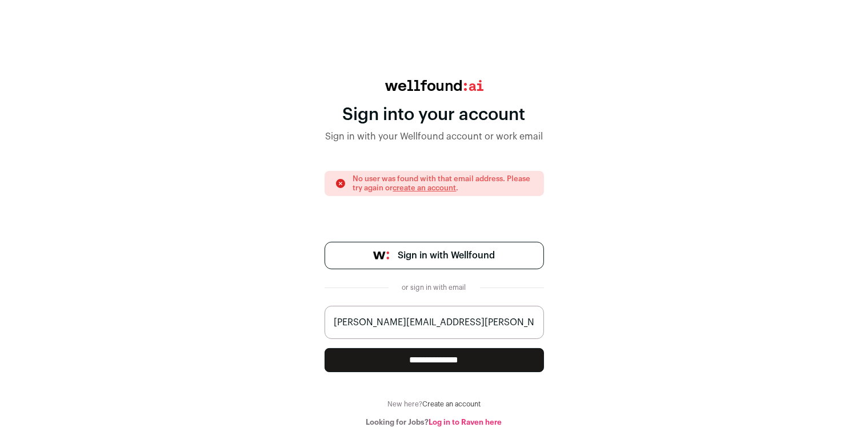 The width and height of the screenshot is (868, 427). Describe the element at coordinates (434, 404) in the screenshot. I see `div: New here?` at that location.